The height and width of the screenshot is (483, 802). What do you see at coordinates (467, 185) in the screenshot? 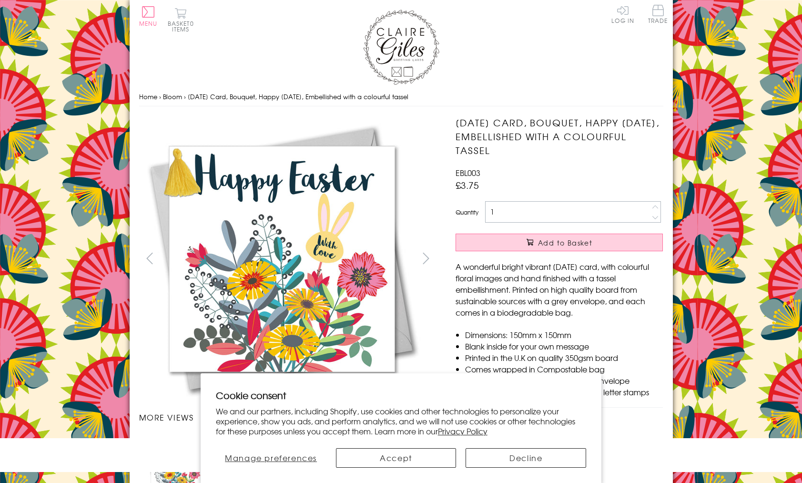
I see `span: £3.75` at bounding box center [467, 185].